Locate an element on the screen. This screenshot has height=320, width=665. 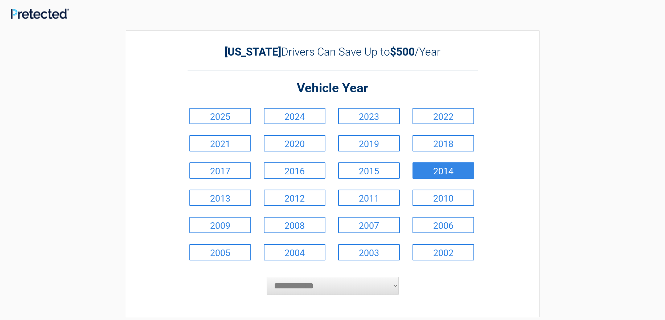
b: $500 is located at coordinates (403, 52).